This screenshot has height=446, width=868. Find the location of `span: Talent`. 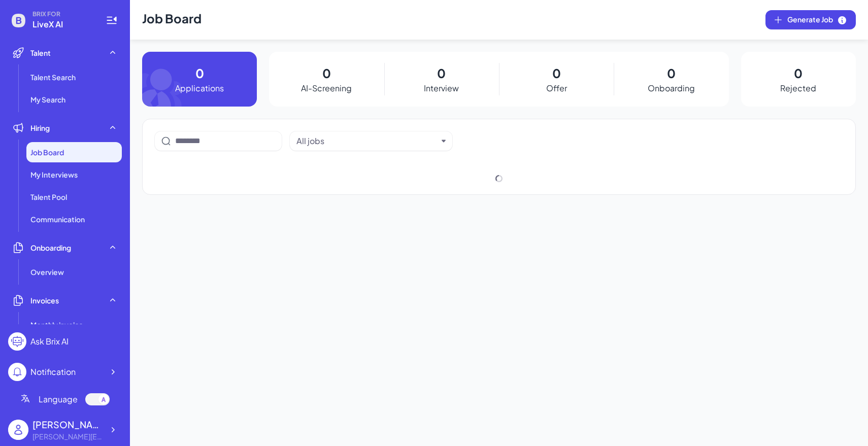

span: Talent is located at coordinates (41, 53).